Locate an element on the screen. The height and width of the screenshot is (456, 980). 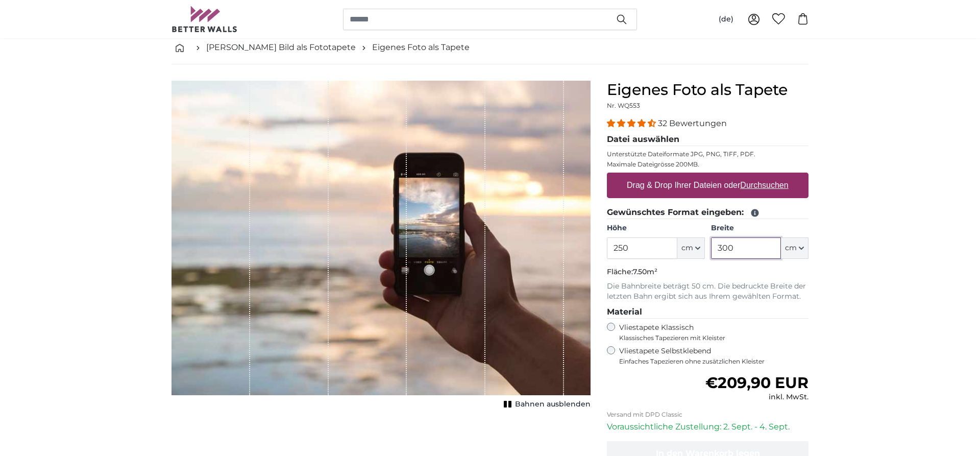
div: inkl. MwSt. is located at coordinates (757, 397).